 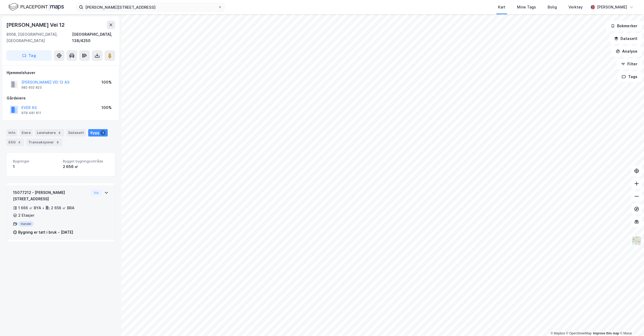 What do you see at coordinates (29, 56) in the screenshot?
I see `button: Tag` at bounding box center [29, 56].